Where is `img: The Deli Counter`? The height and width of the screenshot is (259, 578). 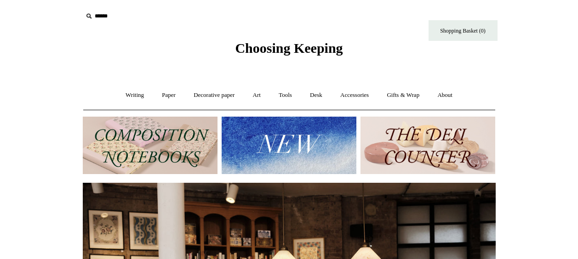
img: The Deli Counter is located at coordinates (428, 145).